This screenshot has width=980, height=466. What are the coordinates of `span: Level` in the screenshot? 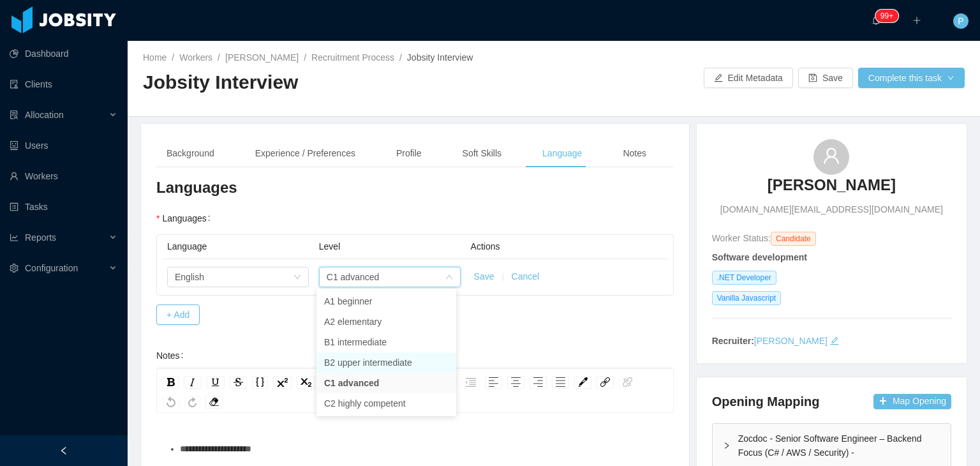 It's located at (329, 247).